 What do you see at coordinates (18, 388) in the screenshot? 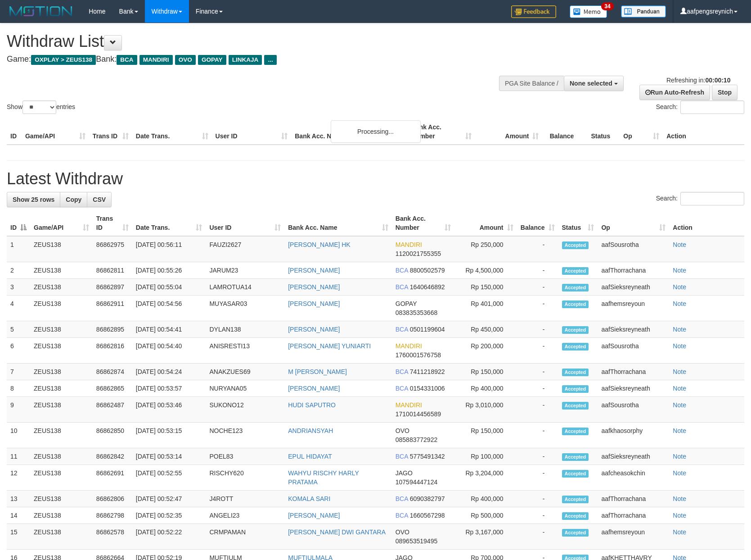
I see `td: 8` at bounding box center [18, 388].